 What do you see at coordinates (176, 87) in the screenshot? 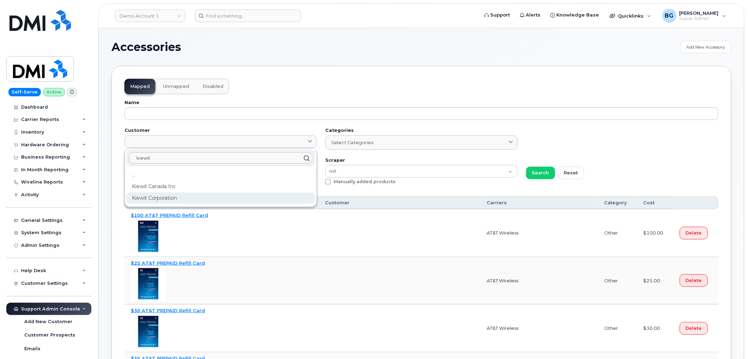
I see `span: Unmapped` at bounding box center [176, 87].